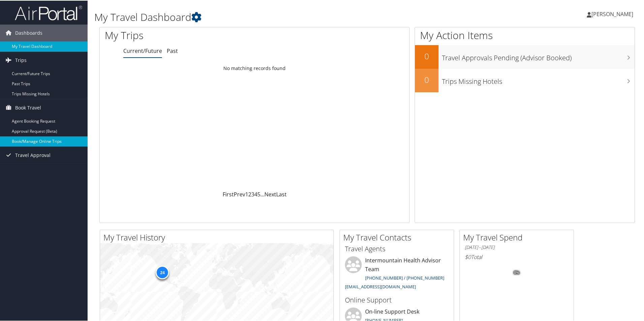 This screenshot has height=321, width=644. Describe the element at coordinates (517, 272) in the screenshot. I see `tspan: 0%` at that location.